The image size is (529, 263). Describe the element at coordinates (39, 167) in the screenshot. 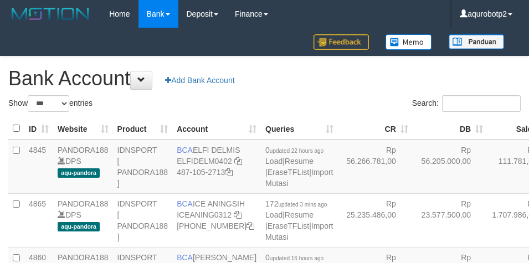

I see `td: 4845` at that location.